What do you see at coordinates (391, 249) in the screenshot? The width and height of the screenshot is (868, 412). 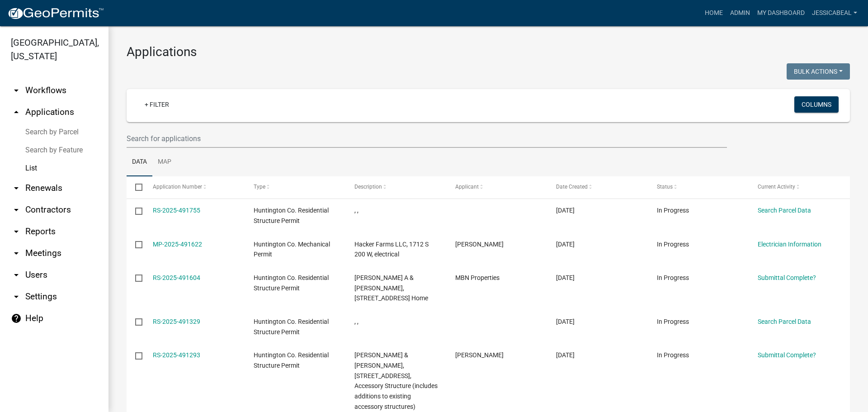 I see `span: Hacker Farms LLC, 1712 S 200 W, electrical` at bounding box center [391, 249].